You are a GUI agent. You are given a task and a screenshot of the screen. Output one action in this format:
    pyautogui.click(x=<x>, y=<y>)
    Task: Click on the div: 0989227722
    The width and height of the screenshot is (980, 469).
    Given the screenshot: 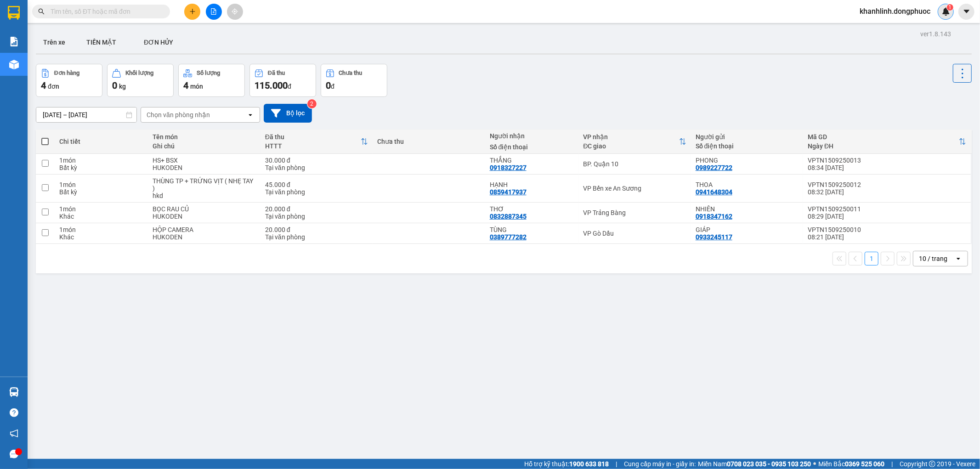 What is the action you would take?
    pyautogui.click(x=714, y=168)
    